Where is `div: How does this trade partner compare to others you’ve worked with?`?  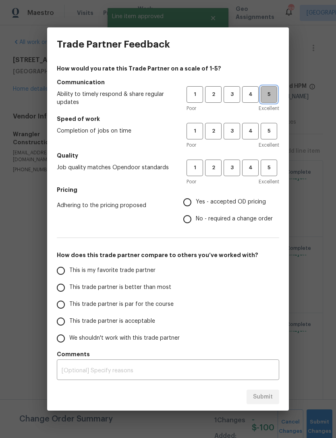 div: How does this trade partner compare to others you’ve worked with? is located at coordinates (168, 304).